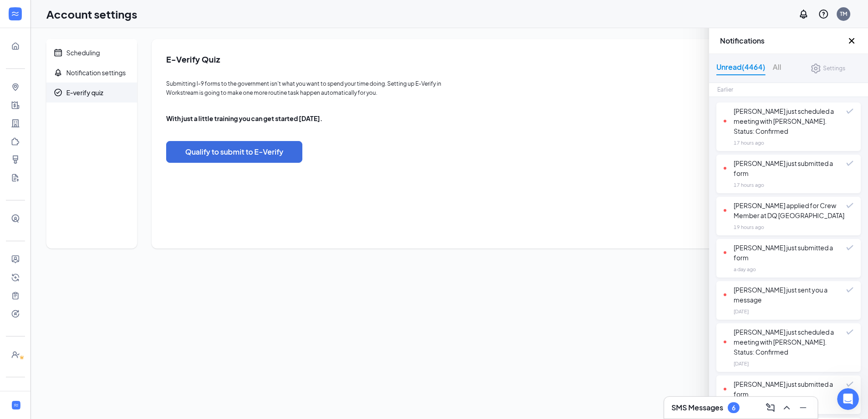  What do you see at coordinates (697, 408) in the screenshot?
I see `h3: SMS Messages` at bounding box center [697, 408].